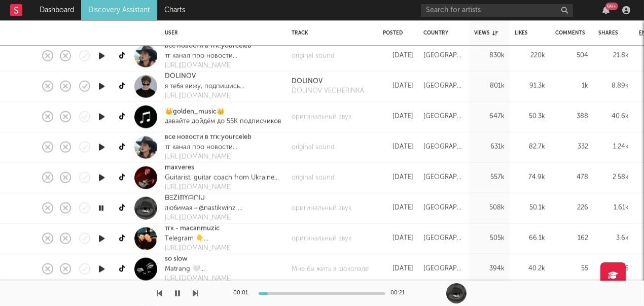 The width and height of the screenshot is (644, 306). What do you see at coordinates (330, 33) in the screenshot?
I see `div: Track` at bounding box center [330, 33].